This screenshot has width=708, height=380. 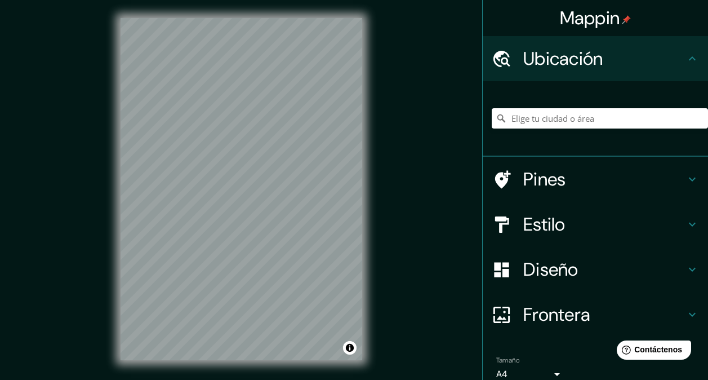 What do you see at coordinates (604, 269) in the screenshot?
I see `h4: Diseño` at bounding box center [604, 269].